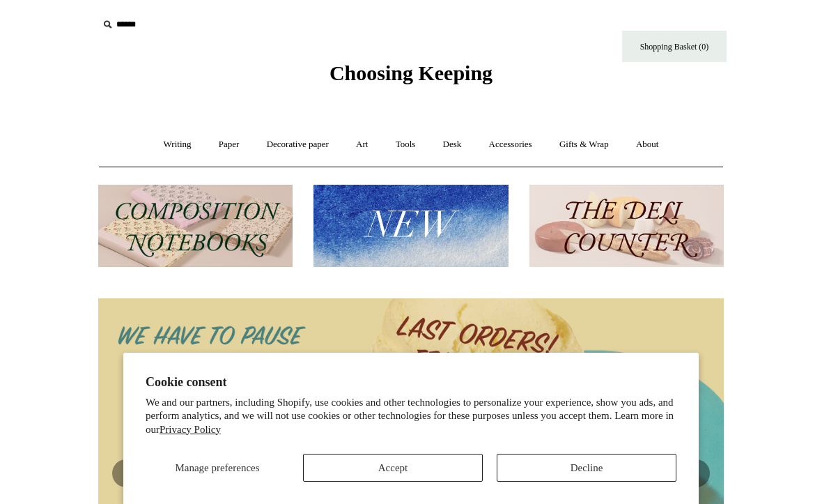  Describe the element at coordinates (584, 144) in the screenshot. I see `a: Gifts & Wrap` at that location.